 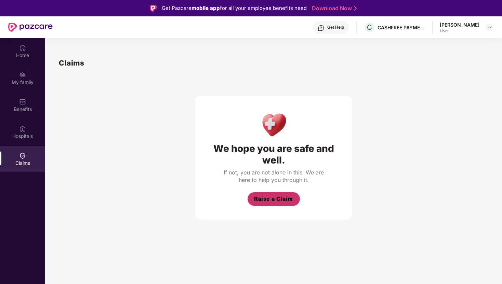 I want to click on span: Raise a Claim, so click(x=273, y=199).